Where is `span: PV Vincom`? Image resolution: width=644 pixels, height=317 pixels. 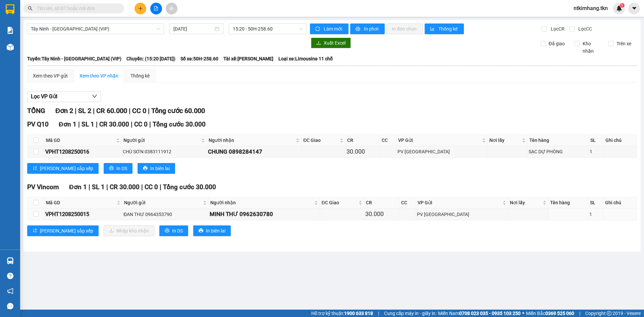
span: PV Vincom is located at coordinates (43, 186).